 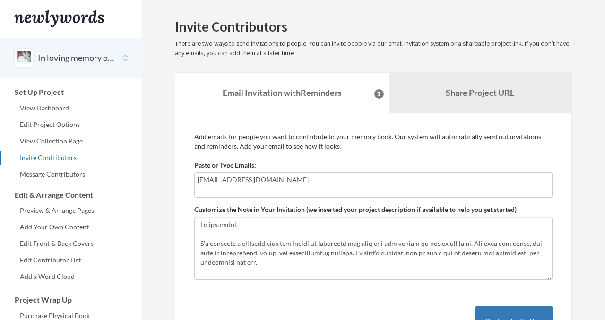 I want to click on p: There are two ways to send invitations to people. You can invite people via our email invitation ..., so click(x=373, y=49).